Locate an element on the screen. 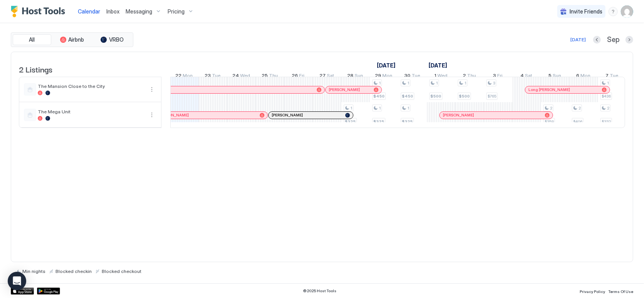 The height and width of the screenshot is (298, 644). button: All is located at coordinates (32, 40).